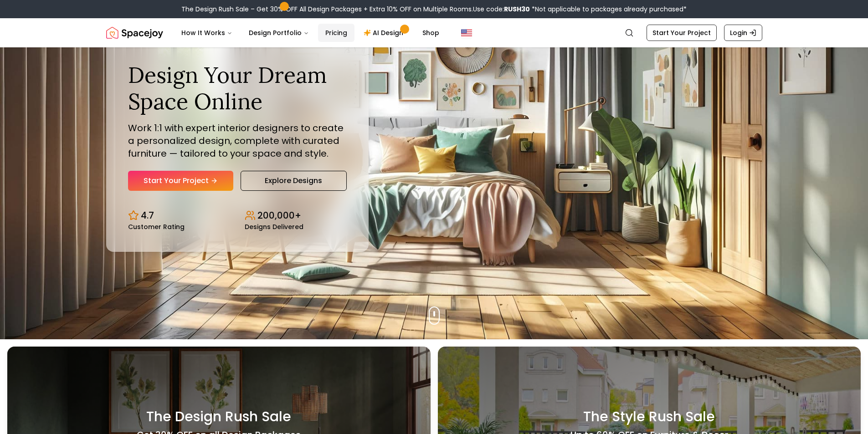 The width and height of the screenshot is (868, 434). Describe the element at coordinates (219, 417) in the screenshot. I see `h3: The Design Rush Sale` at that location.